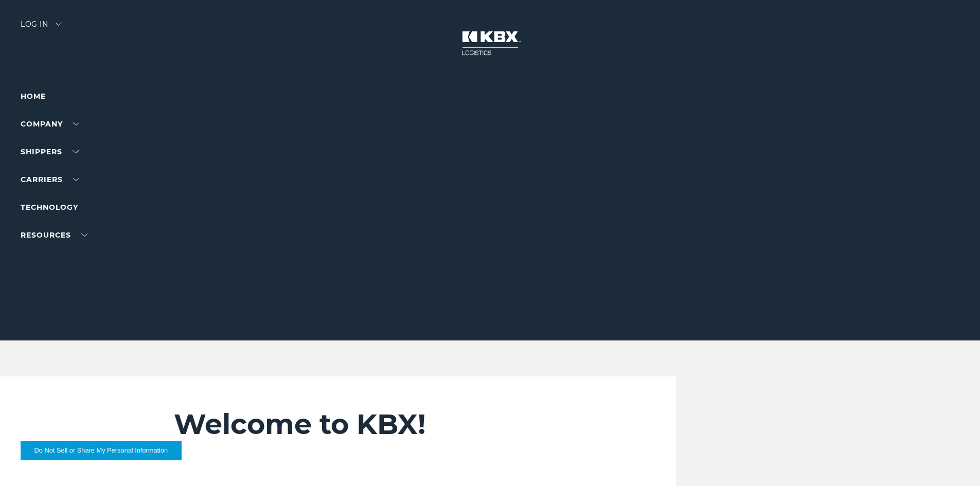 This screenshot has width=980, height=486. I want to click on a: Technology, so click(49, 207).